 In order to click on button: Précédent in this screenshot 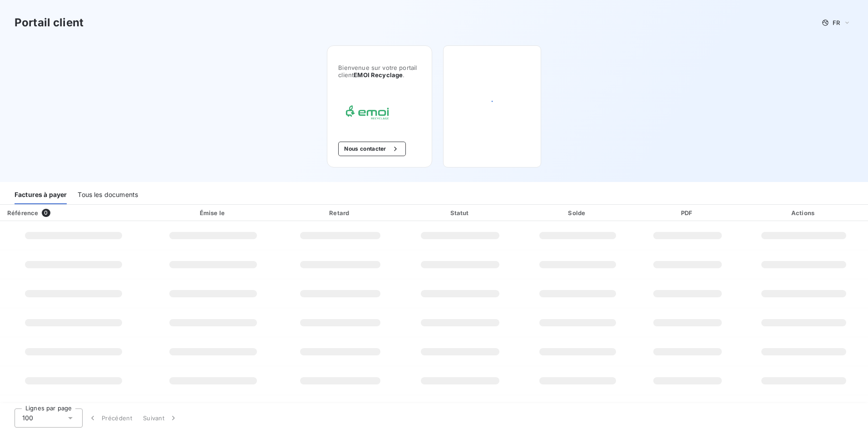, I will do `click(110, 418)`.